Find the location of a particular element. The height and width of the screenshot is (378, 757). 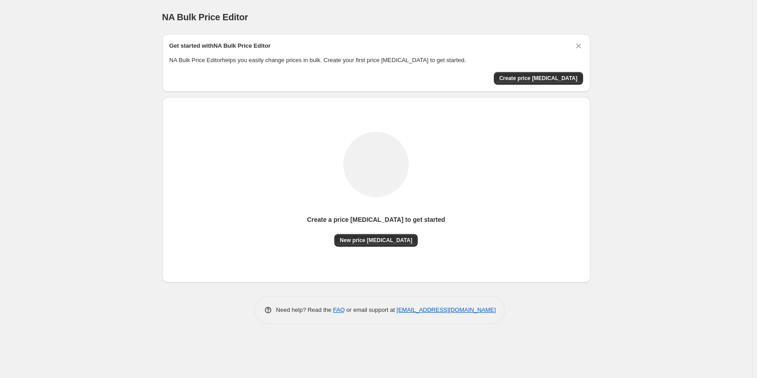

button: Create price change job is located at coordinates (538, 78).